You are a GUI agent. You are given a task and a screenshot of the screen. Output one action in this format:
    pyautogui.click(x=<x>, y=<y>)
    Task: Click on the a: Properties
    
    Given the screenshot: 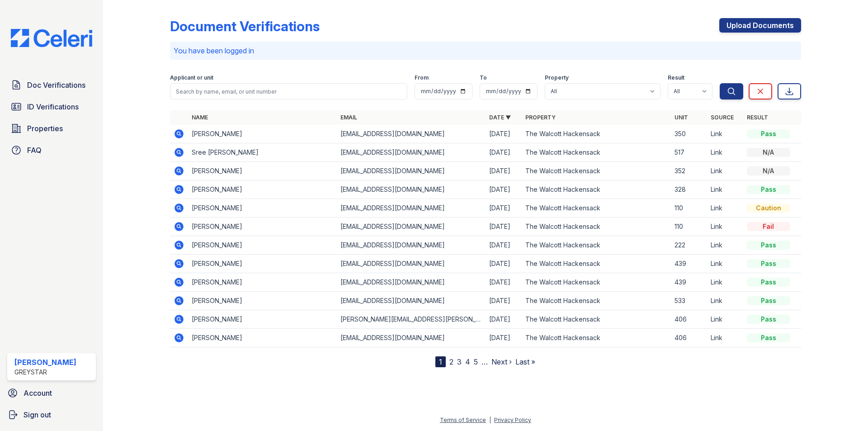 What is the action you would take?
    pyautogui.click(x=51, y=128)
    